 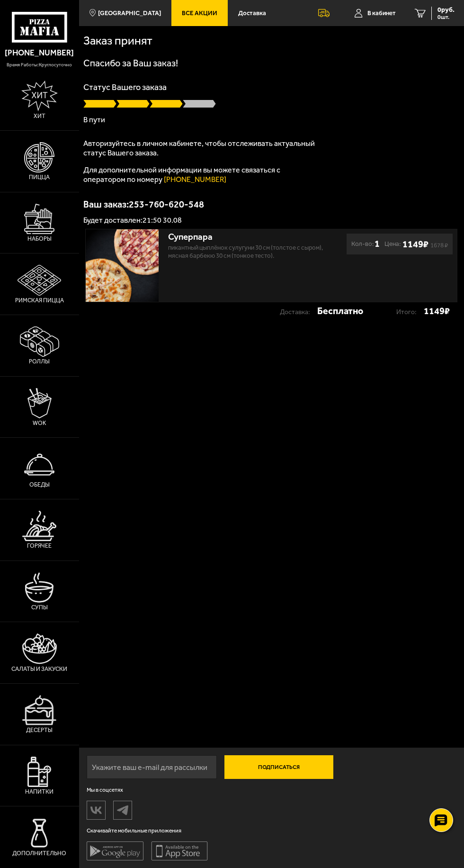 What do you see at coordinates (416, 244) in the screenshot?
I see `b: 1149 ₽` at bounding box center [416, 244].